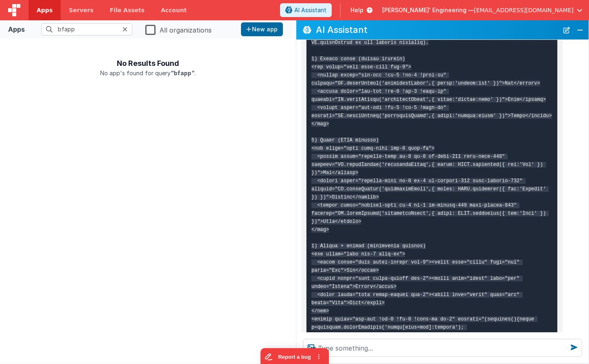 The width and height of the screenshot is (589, 364). Describe the element at coordinates (580, 30) in the screenshot. I see `button: Close` at that location.